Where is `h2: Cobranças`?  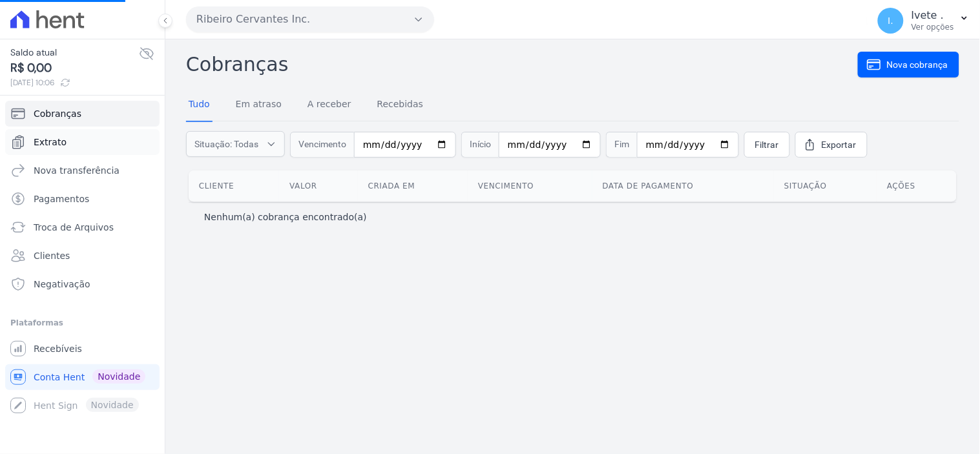 h2: Cobranças is located at coordinates (522, 64).